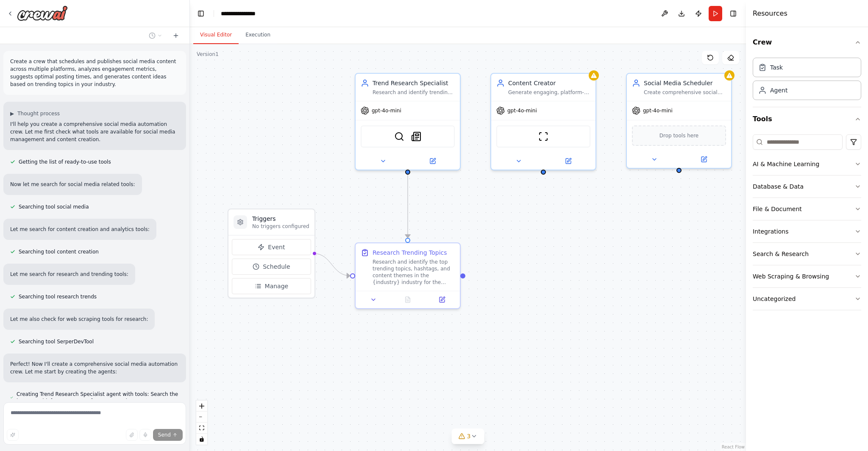 The width and height of the screenshot is (868, 451). Describe the element at coordinates (549, 83) in the screenshot. I see `div: Content Creator` at that location.